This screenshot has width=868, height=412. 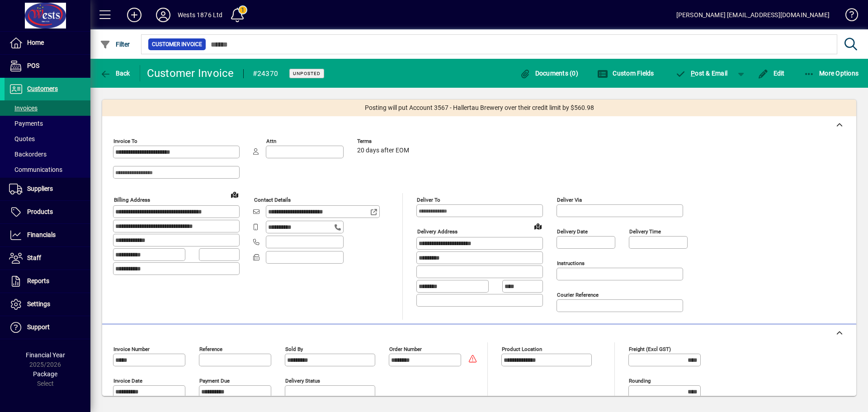 What do you see at coordinates (428, 200) in the screenshot?
I see `mat-label: Deliver To` at bounding box center [428, 200].